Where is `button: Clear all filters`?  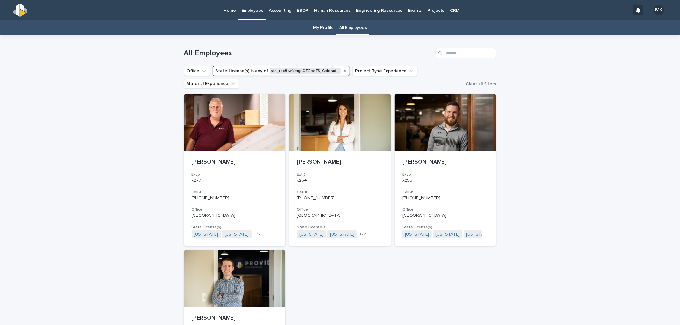 button: Clear all filters is located at coordinates (480, 84).